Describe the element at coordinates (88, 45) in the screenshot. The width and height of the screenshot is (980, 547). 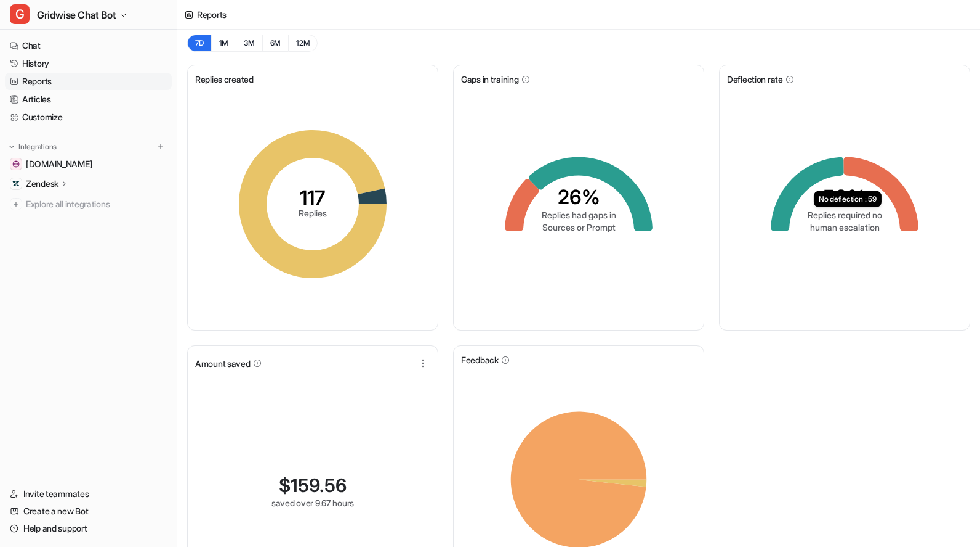
I see `a: Chat` at that location.